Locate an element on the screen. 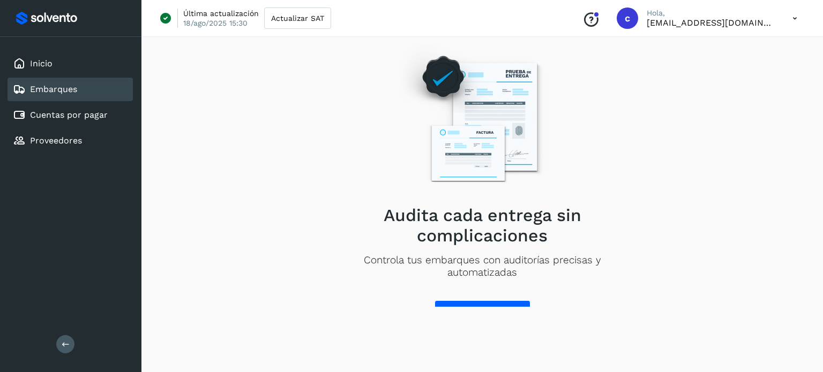 This screenshot has height=372, width=823. a: Proveedores is located at coordinates (56, 140).